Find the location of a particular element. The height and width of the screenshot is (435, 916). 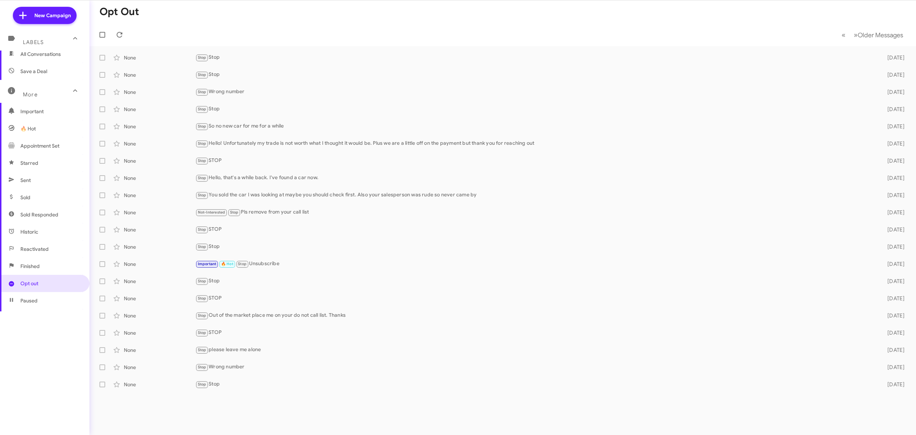

nav: Page navigation example is located at coordinates (873, 35).